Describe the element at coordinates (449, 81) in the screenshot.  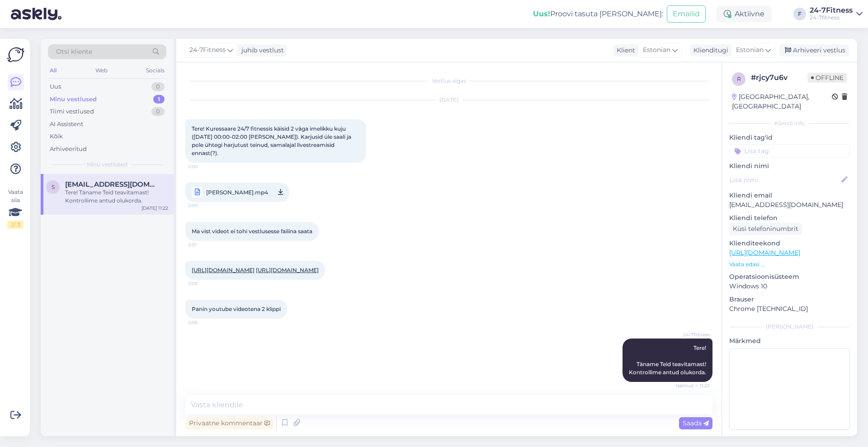
I see `div: Vestlus algas` at that location.